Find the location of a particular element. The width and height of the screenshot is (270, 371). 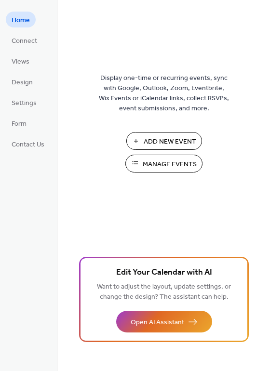

span: Form is located at coordinates (19, 124).